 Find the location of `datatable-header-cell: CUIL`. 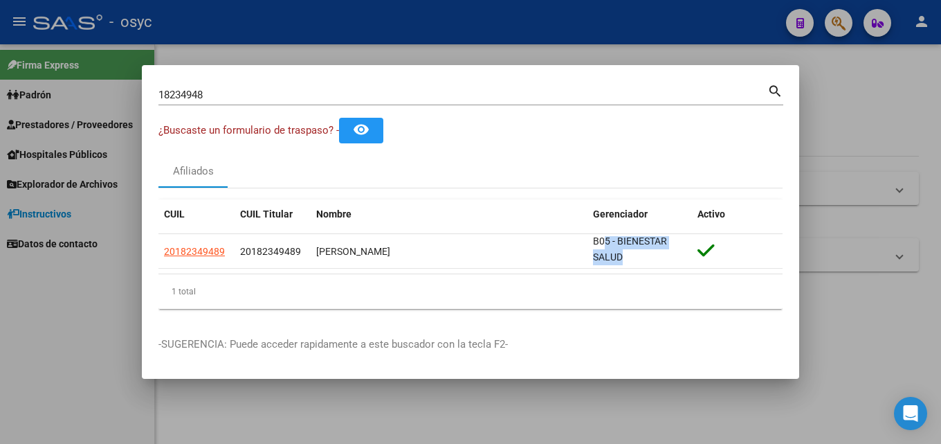

datatable-header-cell: CUIL is located at coordinates (197, 214).